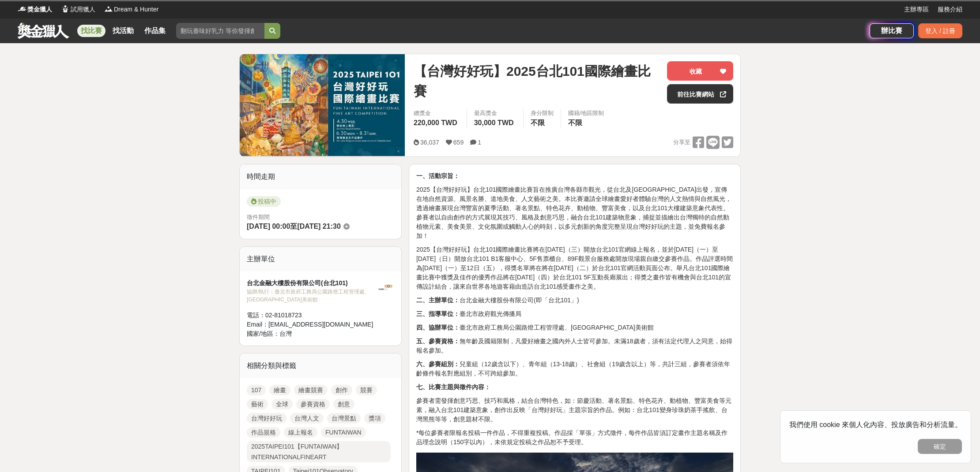  Describe the element at coordinates (430, 143) in the screenshot. I see `span: 36,037` at that location.